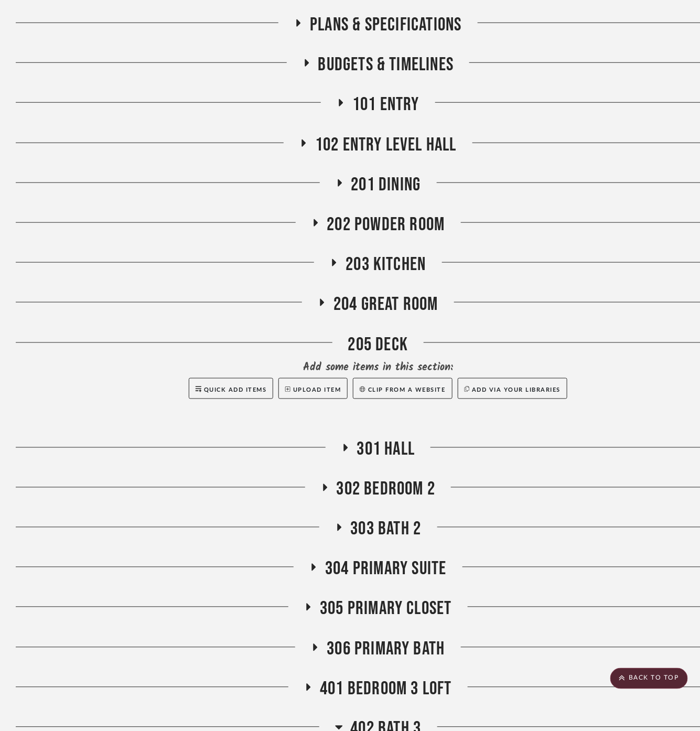 The width and height of the screenshot is (700, 731). What do you see at coordinates (386, 450) in the screenshot?
I see `span: 301 HALL` at bounding box center [386, 450].